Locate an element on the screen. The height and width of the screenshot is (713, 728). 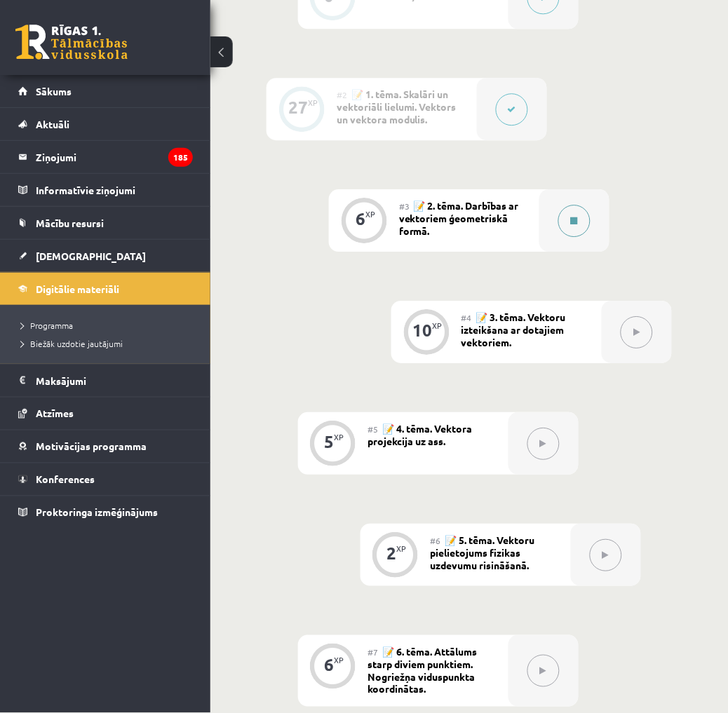
a: Biežāk uzdotie jautājumi is located at coordinates (109, 343).